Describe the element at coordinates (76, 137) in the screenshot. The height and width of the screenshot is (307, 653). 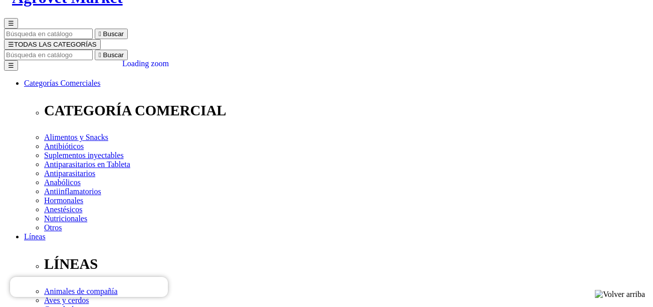
I see `span: Alimentos y Snacks` at that location.